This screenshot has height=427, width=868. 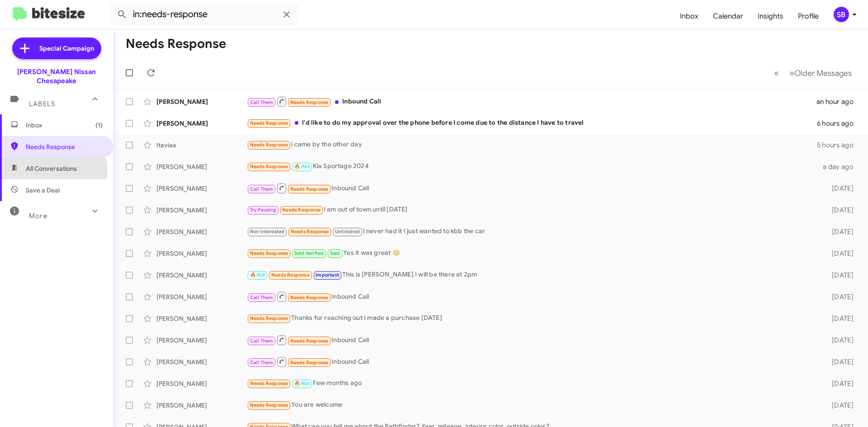 What do you see at coordinates (42, 190) in the screenshot?
I see `span: Save a Deal` at bounding box center [42, 190].